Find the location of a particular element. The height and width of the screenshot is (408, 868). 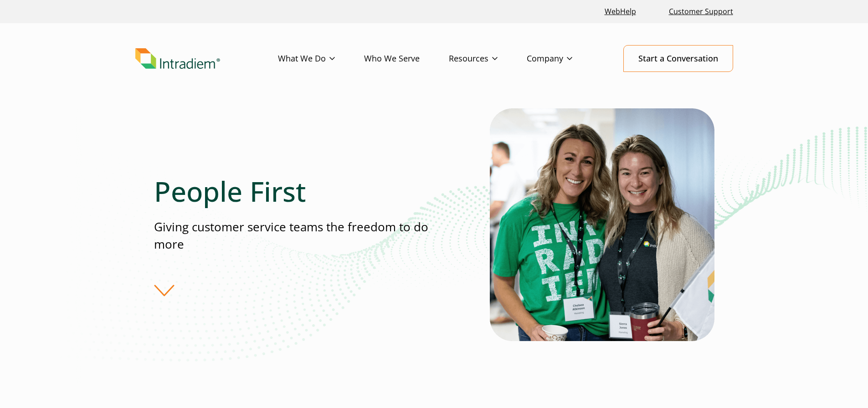

p: Giving customer service teams the freedom to do more is located at coordinates (294, 236).